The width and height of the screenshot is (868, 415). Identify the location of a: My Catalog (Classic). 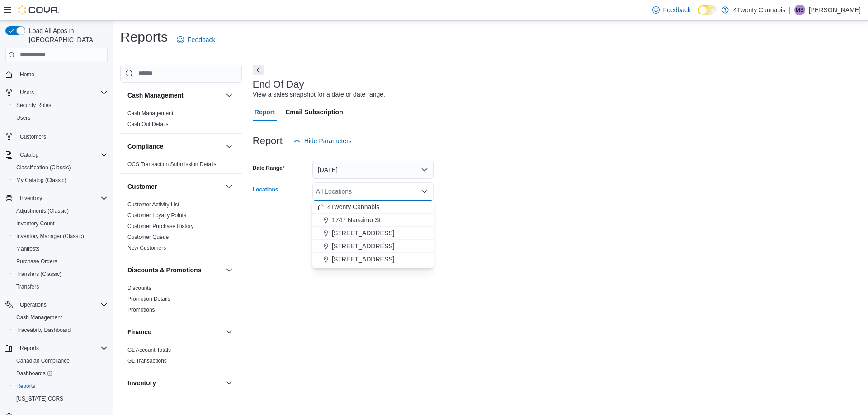
(41, 180).